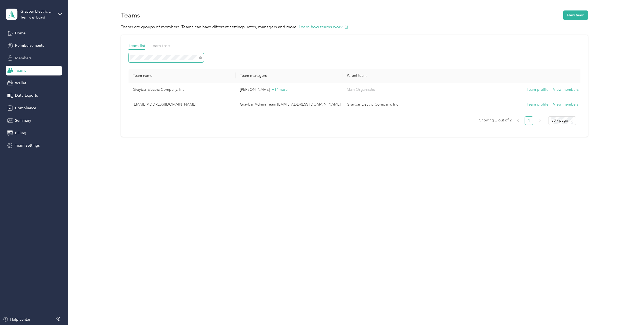  What do you see at coordinates (130, 15) in the screenshot?
I see `h1: Teams` at bounding box center [130, 15].